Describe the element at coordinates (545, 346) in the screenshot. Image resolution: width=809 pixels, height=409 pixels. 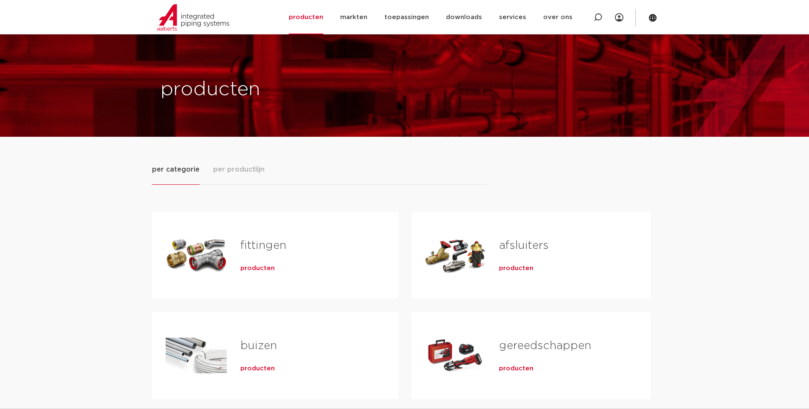
I see `a: gereedschappen` at that location.